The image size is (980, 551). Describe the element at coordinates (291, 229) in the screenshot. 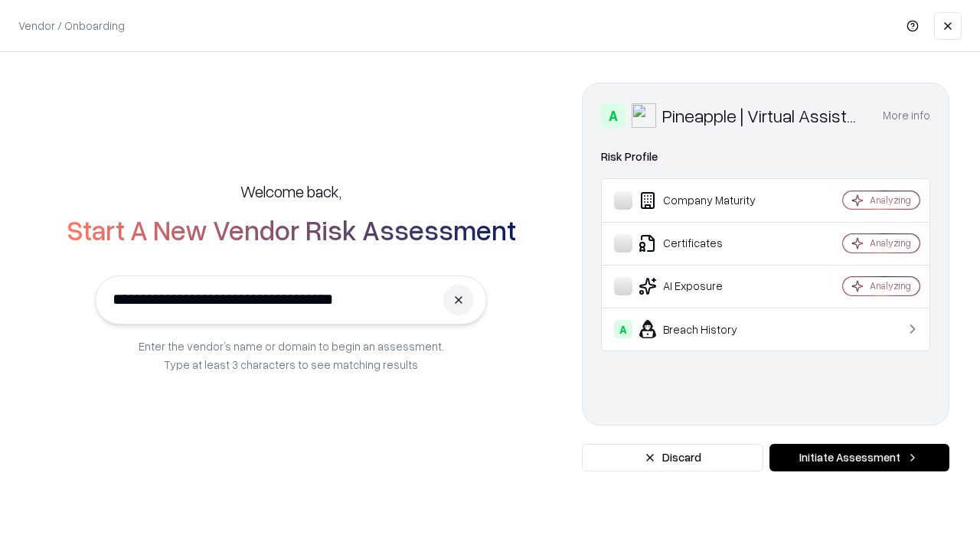

I see `h2: Start A New Vendor Risk Assessment` at that location.